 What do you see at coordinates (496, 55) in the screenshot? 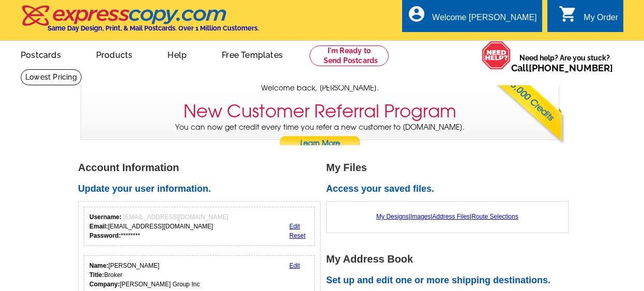
I see `img: help` at bounding box center [496, 55].